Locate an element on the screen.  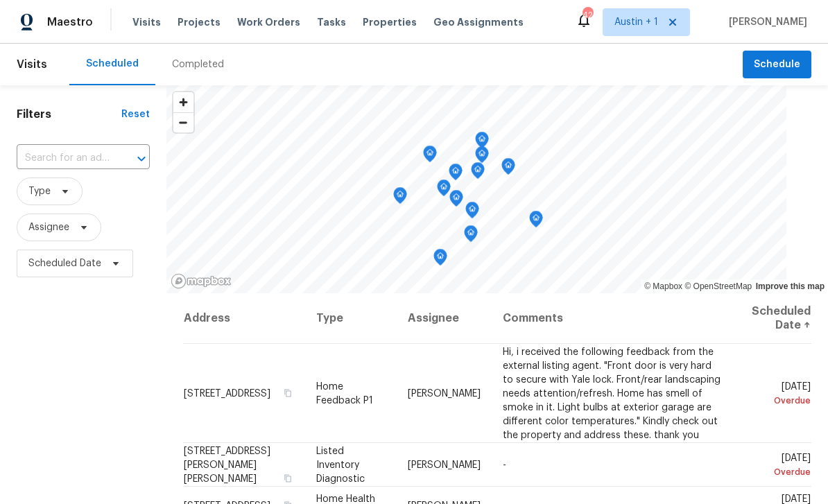
h1: Filters is located at coordinates (68, 115).